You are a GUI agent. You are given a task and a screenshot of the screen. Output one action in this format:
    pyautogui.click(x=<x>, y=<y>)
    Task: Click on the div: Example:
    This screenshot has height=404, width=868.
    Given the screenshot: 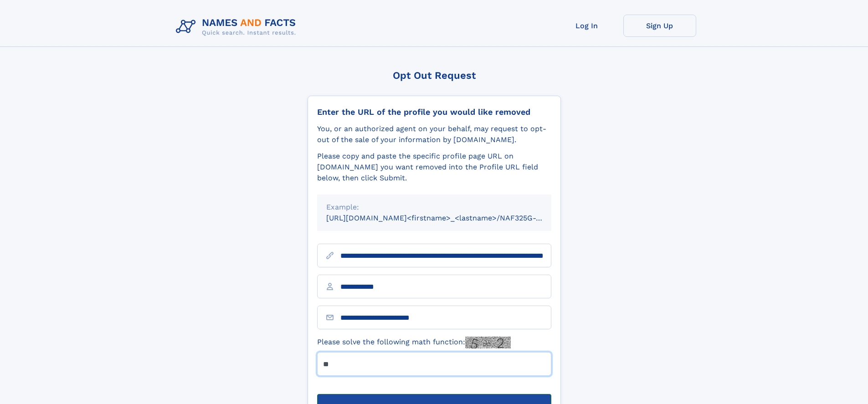 What is the action you would take?
    pyautogui.click(x=434, y=208)
    